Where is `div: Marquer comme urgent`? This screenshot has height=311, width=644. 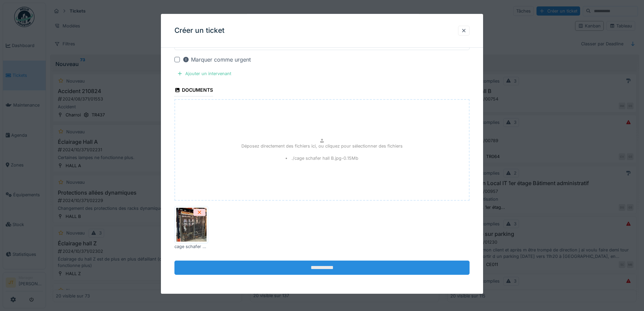 div: Marquer comme urgent is located at coordinates (217, 59).